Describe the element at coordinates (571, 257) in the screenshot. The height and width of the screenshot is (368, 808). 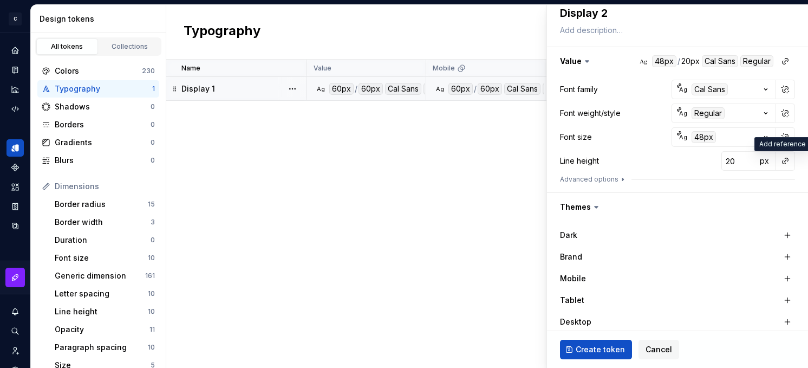
I see `label: Brand` at that location.